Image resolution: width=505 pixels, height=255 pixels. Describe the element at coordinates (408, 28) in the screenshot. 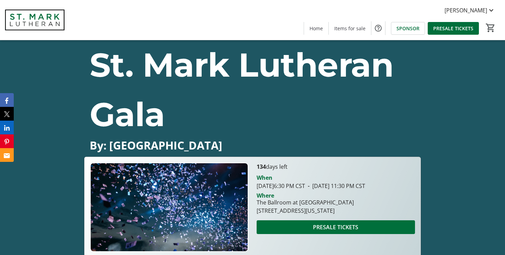

I see `a: SPONSOR` at that location.